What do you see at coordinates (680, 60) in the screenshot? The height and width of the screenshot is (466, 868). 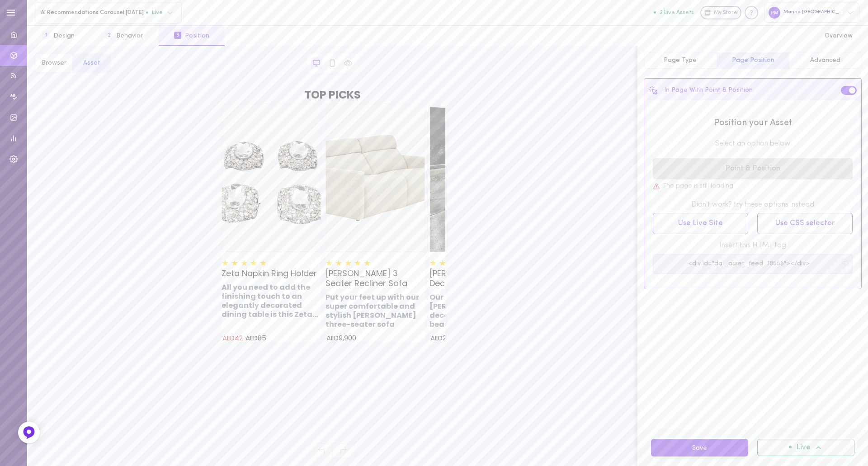 I see `span: Page Type` at bounding box center [680, 60].